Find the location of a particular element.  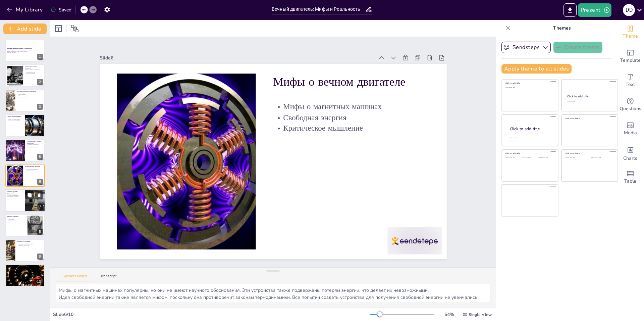

span: Text is located at coordinates (630, 85).